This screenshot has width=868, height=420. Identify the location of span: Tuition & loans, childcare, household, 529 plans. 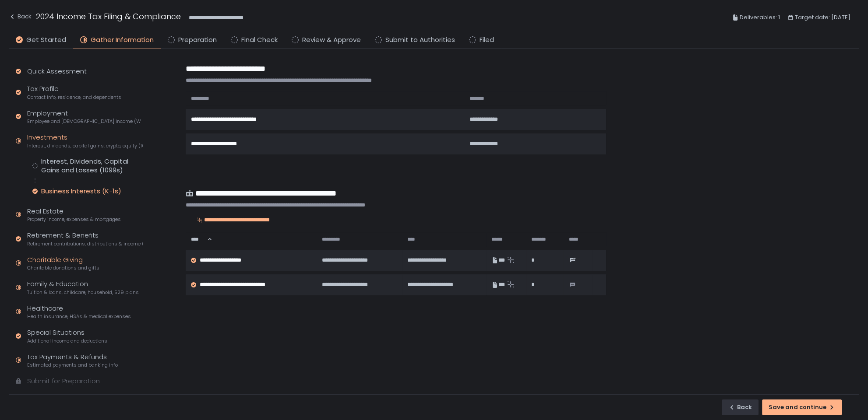
(83, 293).